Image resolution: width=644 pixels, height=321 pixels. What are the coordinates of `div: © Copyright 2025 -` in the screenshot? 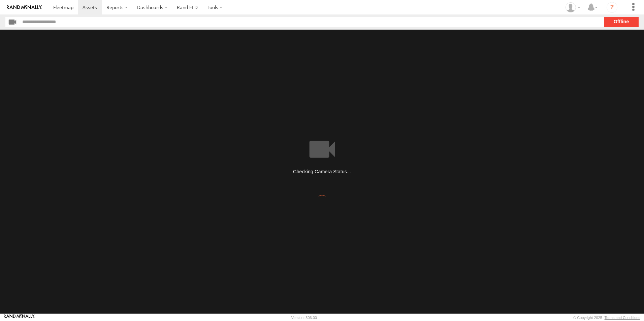 It's located at (607, 318).